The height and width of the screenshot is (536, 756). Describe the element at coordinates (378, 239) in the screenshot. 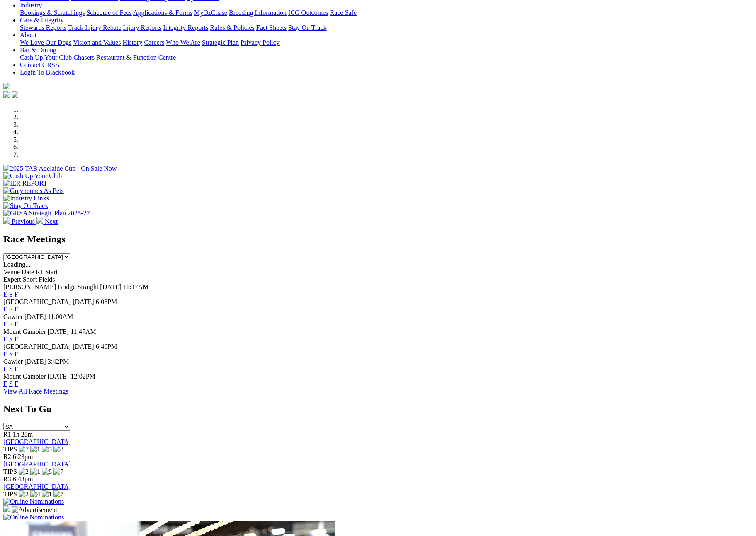

I see `h2: Race Meetings` at that location.